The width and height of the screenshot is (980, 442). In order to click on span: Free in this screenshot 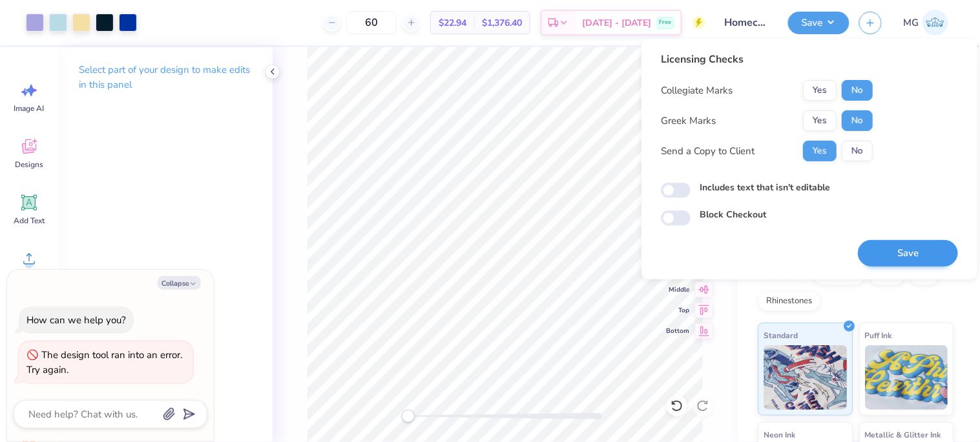, I will do `click(665, 23)`.